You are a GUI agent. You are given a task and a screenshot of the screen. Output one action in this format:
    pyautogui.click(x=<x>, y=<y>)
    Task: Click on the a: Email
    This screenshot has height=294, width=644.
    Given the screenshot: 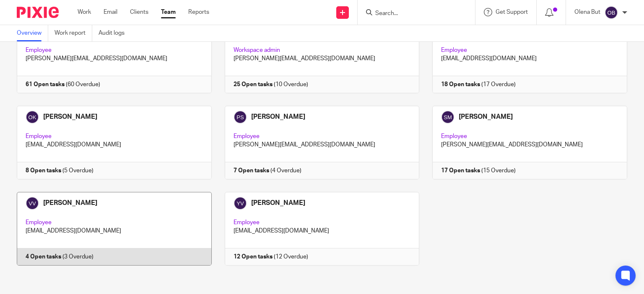 What is the action you would take?
    pyautogui.click(x=110, y=12)
    